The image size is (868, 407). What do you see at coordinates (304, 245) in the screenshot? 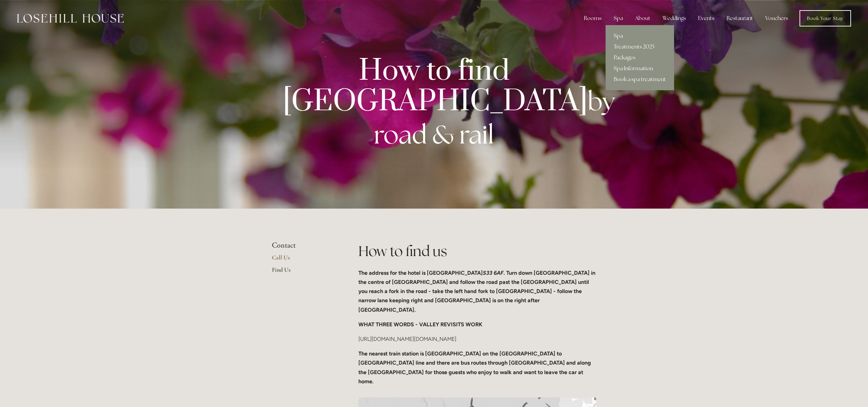
I see `li: Contact` at bounding box center [304, 245].